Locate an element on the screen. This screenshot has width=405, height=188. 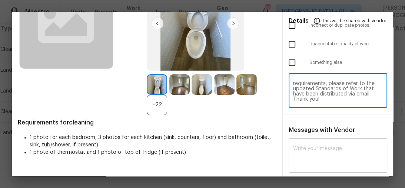
div: Unacceptable quality of work is located at coordinates (338, 44).